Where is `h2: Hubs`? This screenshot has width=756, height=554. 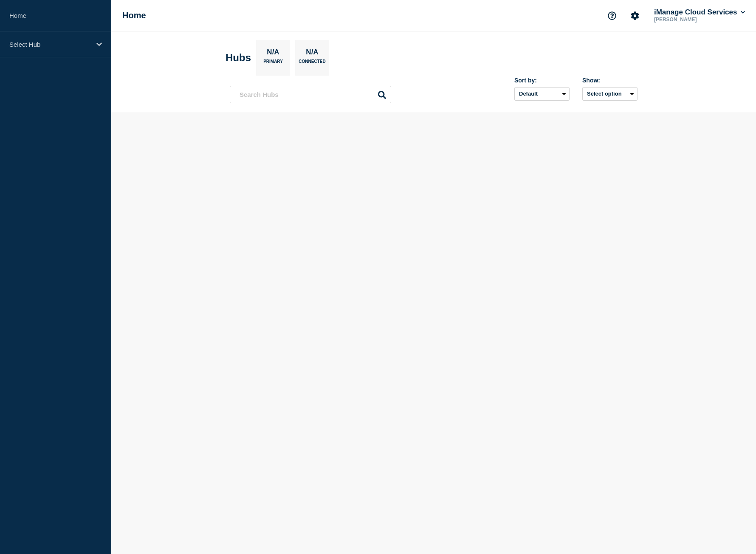 h2: Hubs is located at coordinates (238, 57).